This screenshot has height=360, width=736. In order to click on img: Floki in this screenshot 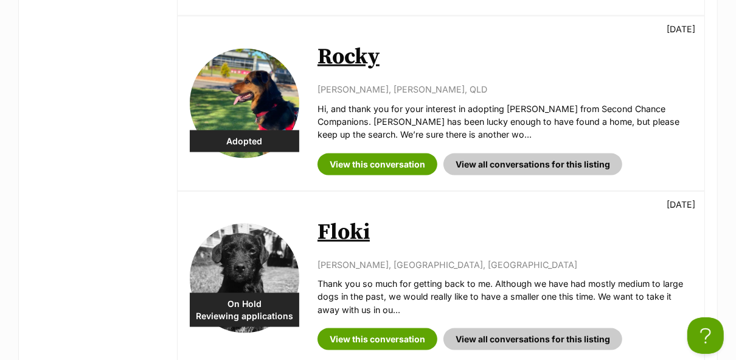, I will do `click(245, 278)`.